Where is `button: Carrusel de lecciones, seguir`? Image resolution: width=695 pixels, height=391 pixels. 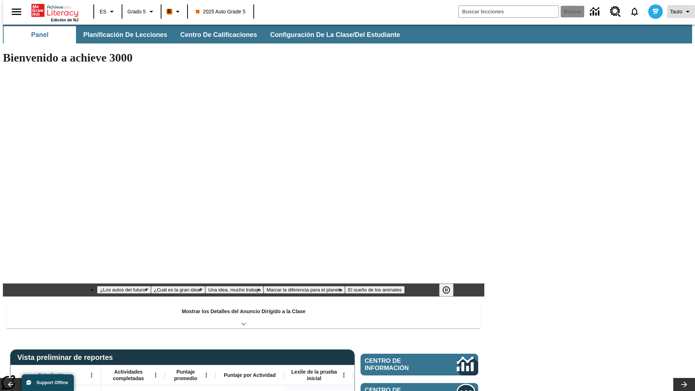
button: Carrusel de lecciones, seguir is located at coordinates (685, 385).